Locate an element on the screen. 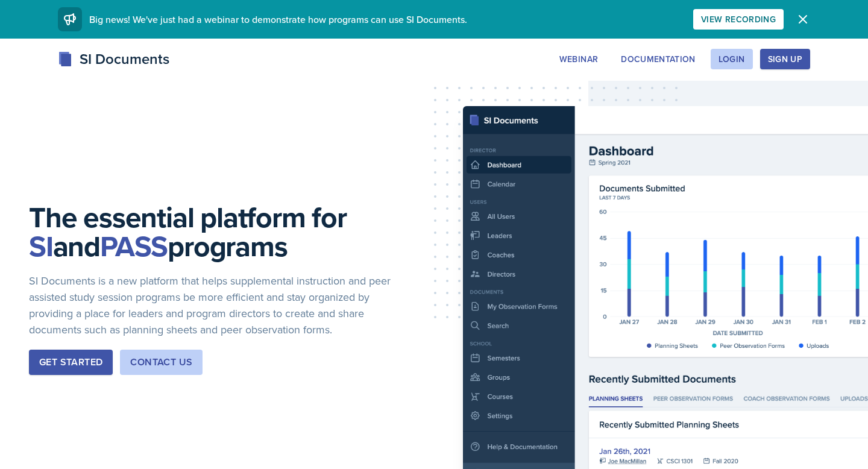 The height and width of the screenshot is (469, 868). button: Login is located at coordinates (732, 59).